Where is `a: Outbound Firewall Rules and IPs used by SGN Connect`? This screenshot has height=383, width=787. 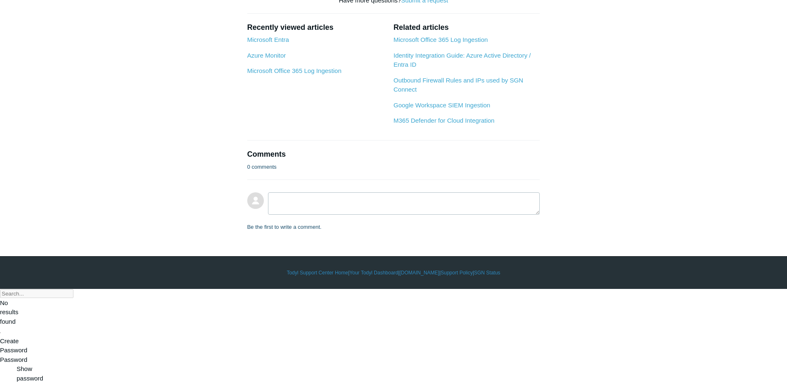
a: Outbound Firewall Rules and IPs used by SGN Connect is located at coordinates (458, 85).